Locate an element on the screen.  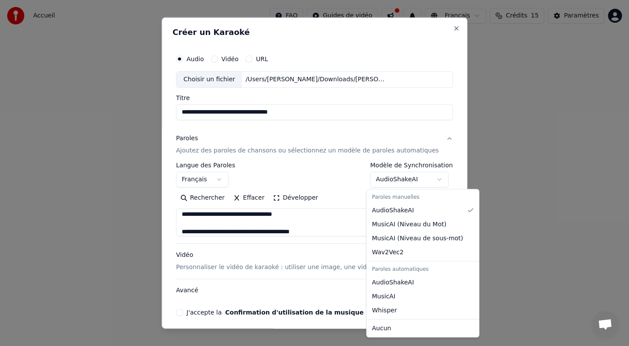
span: MusicAI ( Niveau de sous-mot ) is located at coordinates (417, 238).